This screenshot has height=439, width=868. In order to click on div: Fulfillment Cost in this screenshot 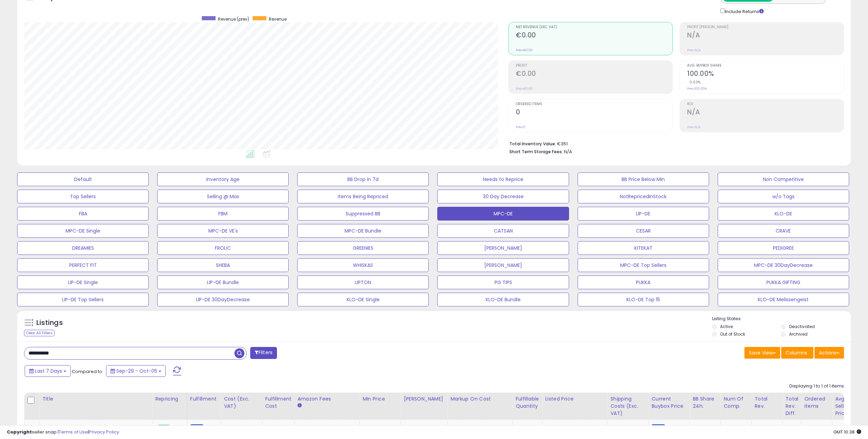, I will do `click(278, 402)`.